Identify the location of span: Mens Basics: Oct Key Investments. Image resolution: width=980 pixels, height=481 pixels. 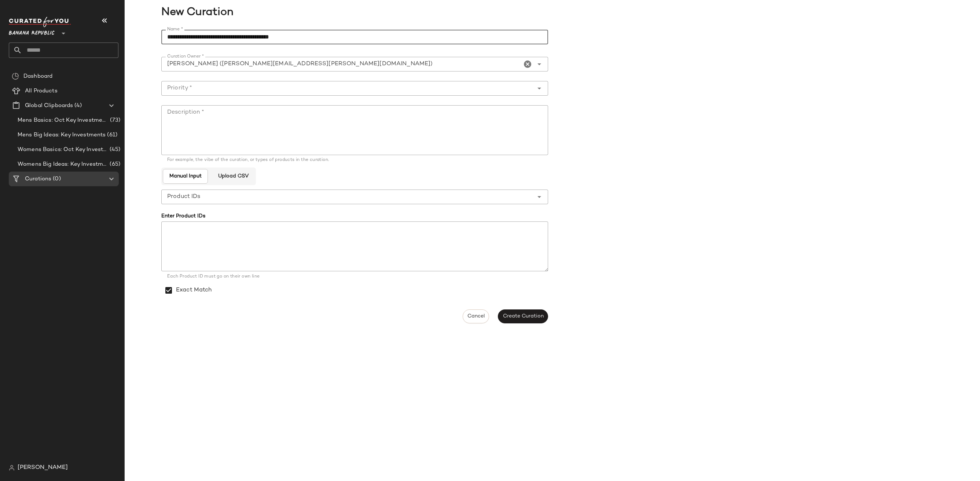
(63, 120).